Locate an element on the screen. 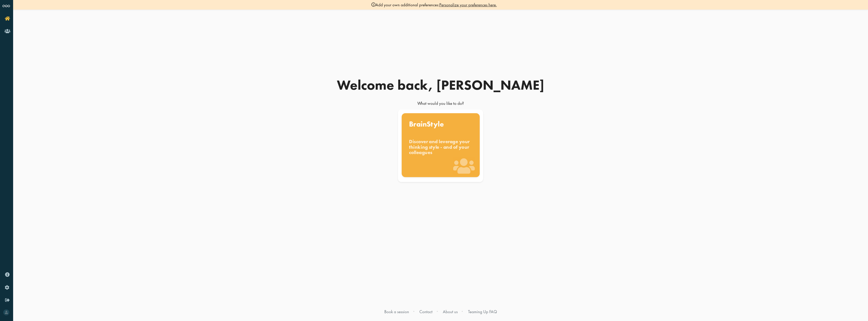  div: What would you like to do? is located at coordinates (441, 104).